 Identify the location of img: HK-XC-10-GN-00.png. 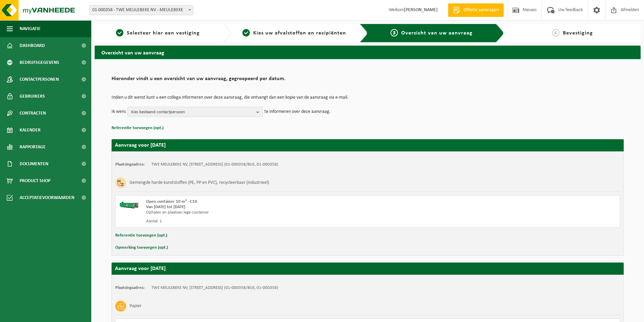
(129, 204).